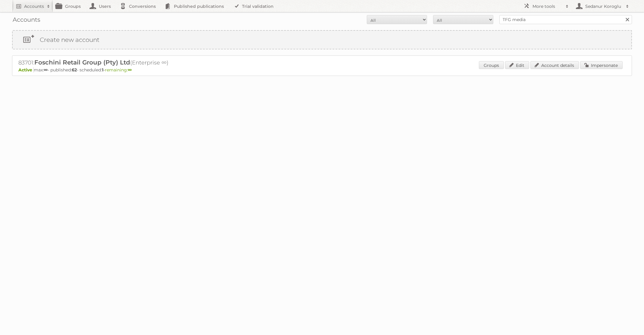  What do you see at coordinates (322, 40) in the screenshot?
I see `a: Create new account` at bounding box center [322, 40].